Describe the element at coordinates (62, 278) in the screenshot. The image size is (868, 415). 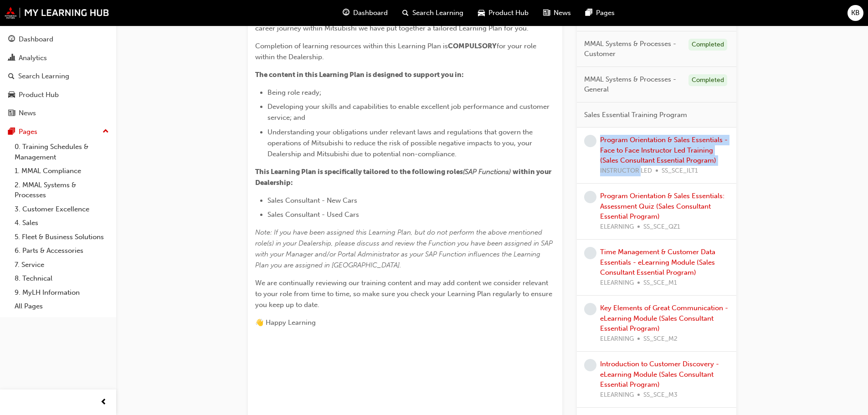
I see `a: 8. Technical` at that location.